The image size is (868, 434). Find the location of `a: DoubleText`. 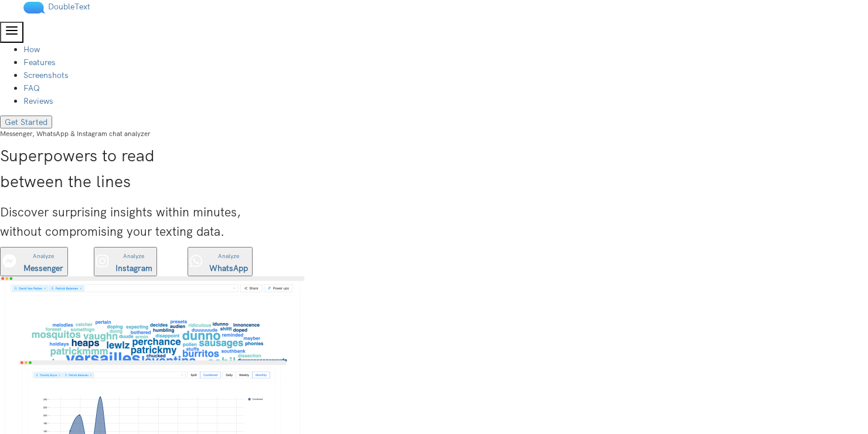

a: DoubleText is located at coordinates (57, 7).